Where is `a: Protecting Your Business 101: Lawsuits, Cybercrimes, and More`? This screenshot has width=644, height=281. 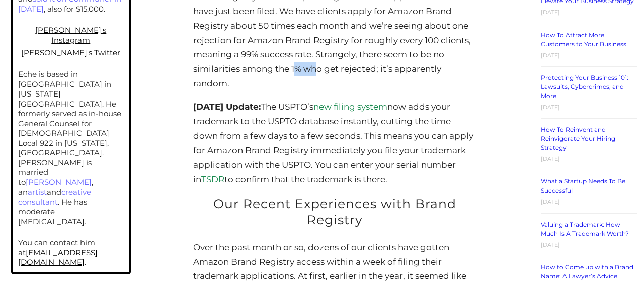 a: Protecting Your Business 101: Lawsuits, Cybercrimes, and More is located at coordinates (585, 86).